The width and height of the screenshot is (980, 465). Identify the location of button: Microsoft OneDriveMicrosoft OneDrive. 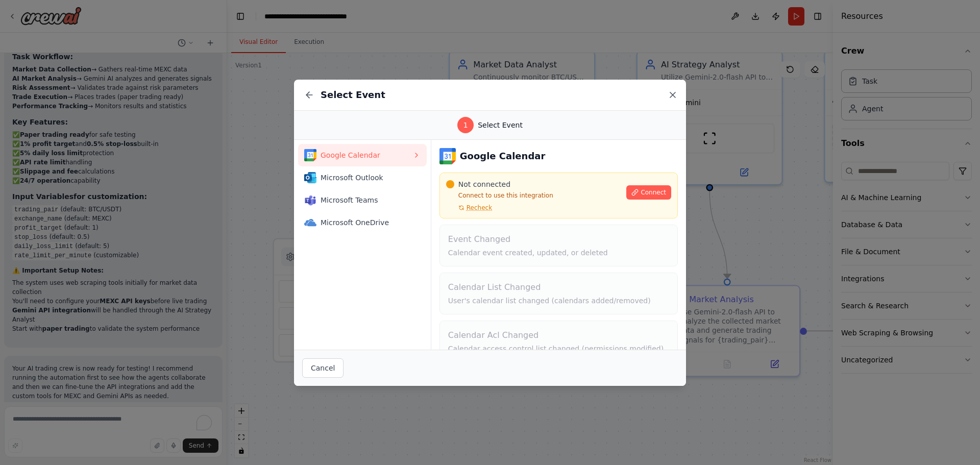
(363, 222).